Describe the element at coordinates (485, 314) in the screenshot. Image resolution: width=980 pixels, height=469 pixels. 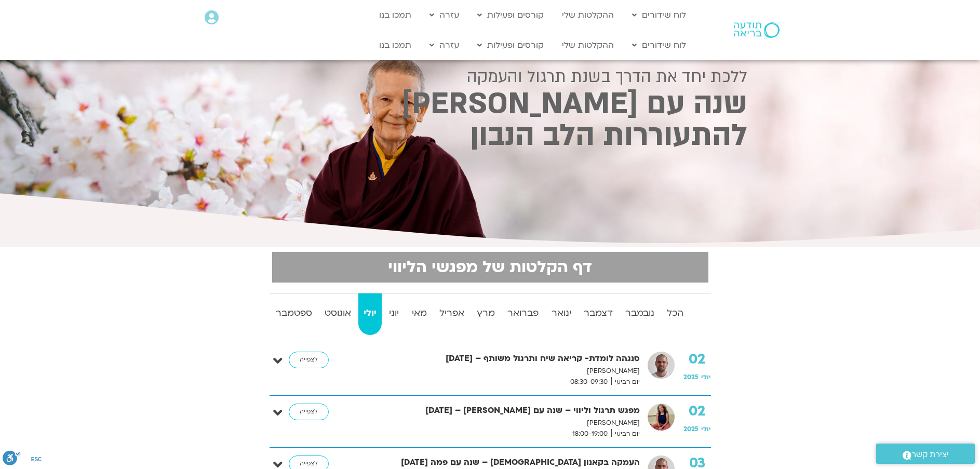
I see `a: מרץ` at that location.